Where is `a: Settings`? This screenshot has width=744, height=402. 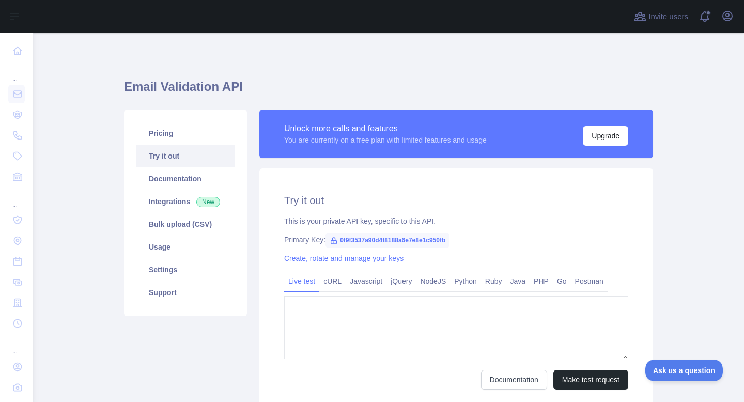
a: Settings is located at coordinates (185, 270).